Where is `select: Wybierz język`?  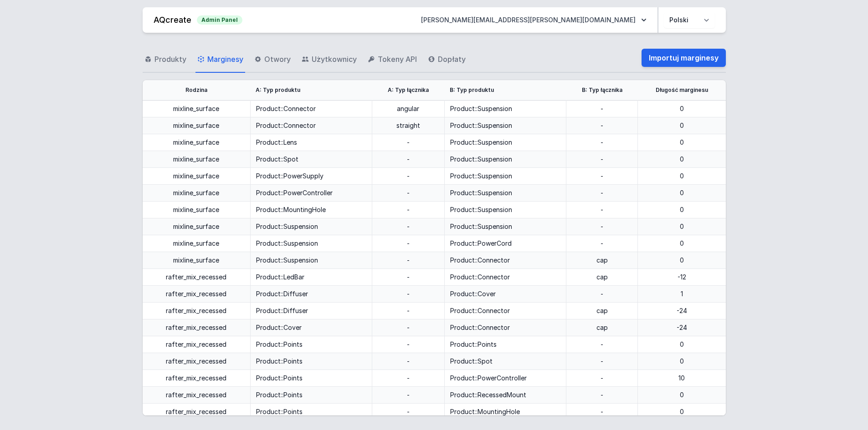 select: Wybierz język is located at coordinates (689, 20).